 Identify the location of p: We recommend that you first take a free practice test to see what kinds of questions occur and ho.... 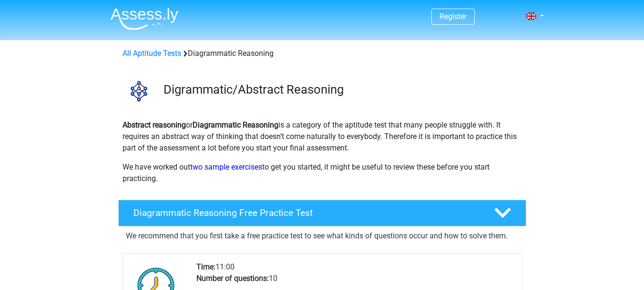
(322, 236).